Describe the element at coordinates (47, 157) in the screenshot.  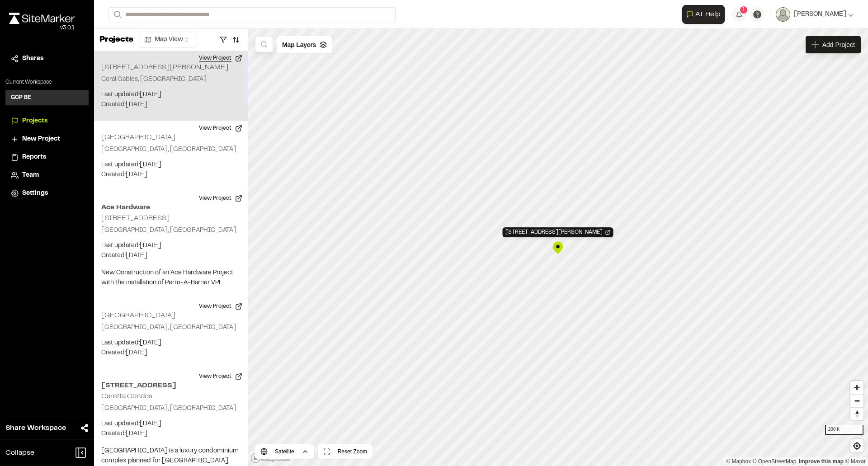
I see `a: Reports` at that location.